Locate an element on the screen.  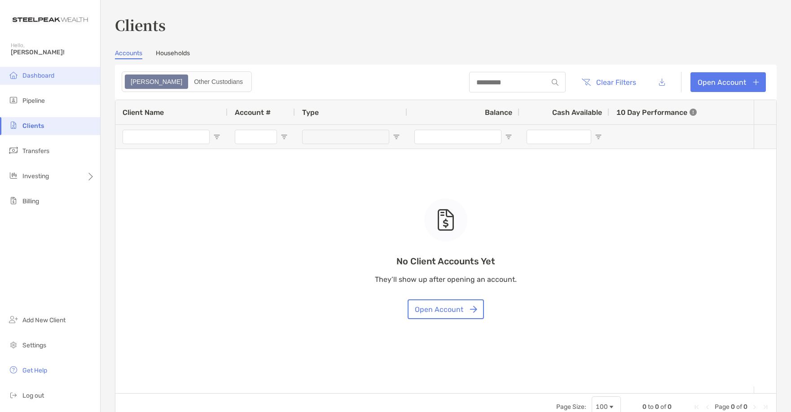
div: Zoe is located at coordinates (156, 82).